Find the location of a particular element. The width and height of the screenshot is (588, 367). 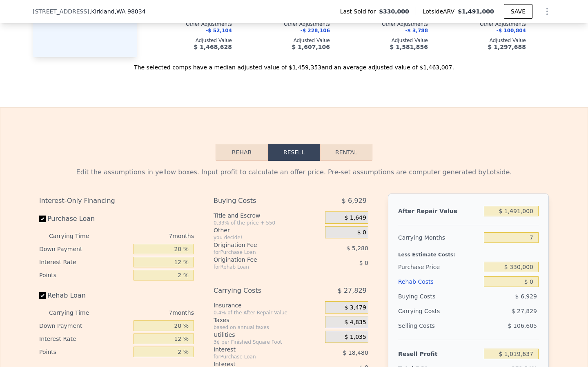

span: , WA 98034 is located at coordinates (130, 12).